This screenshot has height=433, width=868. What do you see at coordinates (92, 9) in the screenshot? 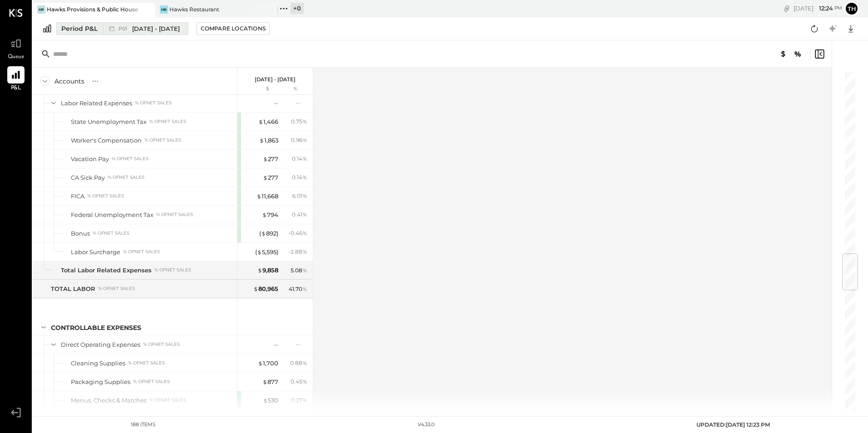
I see `div: Hawks Provisions & Public House` at bounding box center [92, 9].